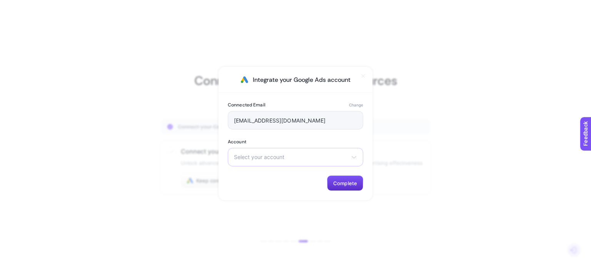 The height and width of the screenshot is (267, 591). I want to click on h1: Integrate your Google Ads account, so click(301, 80).